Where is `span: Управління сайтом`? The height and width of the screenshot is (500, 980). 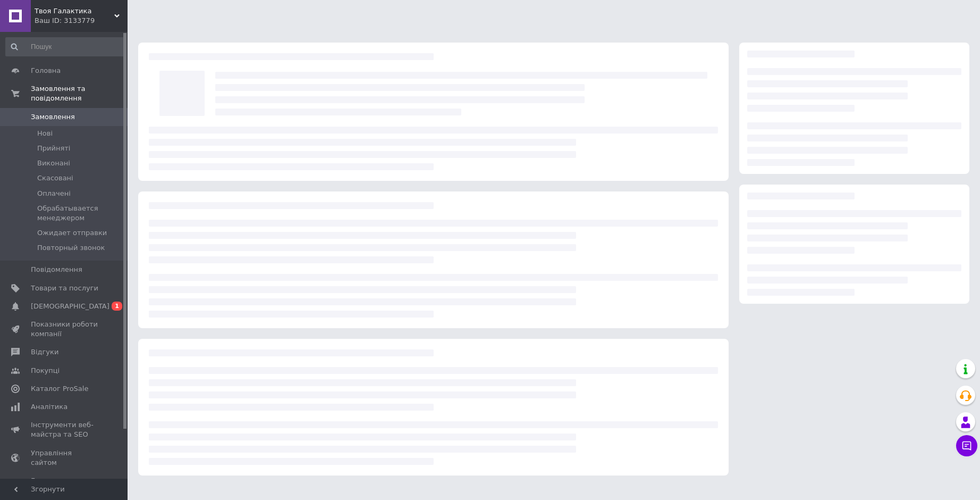 span: Управління сайтом is located at coordinates (64, 458).